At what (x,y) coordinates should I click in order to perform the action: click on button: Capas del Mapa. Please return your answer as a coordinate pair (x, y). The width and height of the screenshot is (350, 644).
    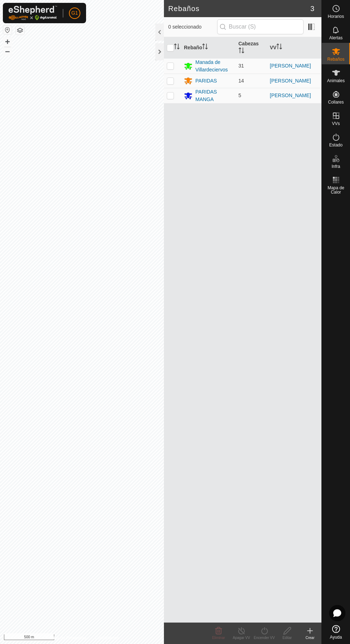
    Looking at the image, I should click on (20, 30).